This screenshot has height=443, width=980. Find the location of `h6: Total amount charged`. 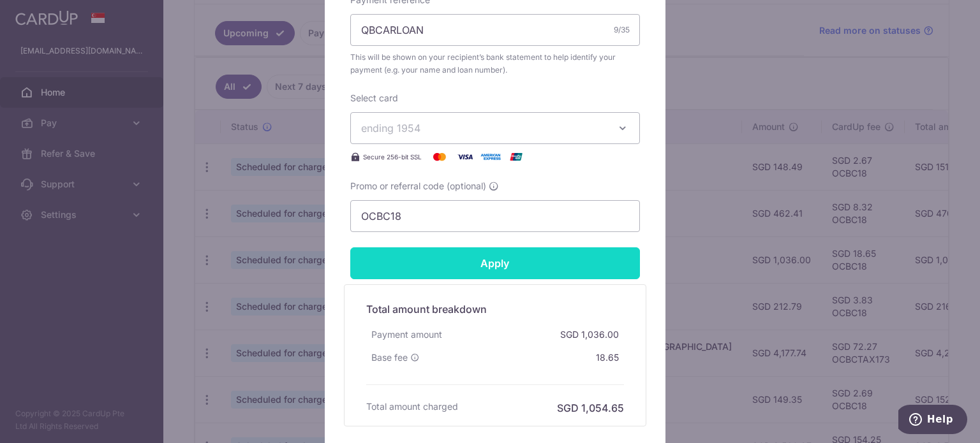

h6: Total amount charged is located at coordinates (412, 407).